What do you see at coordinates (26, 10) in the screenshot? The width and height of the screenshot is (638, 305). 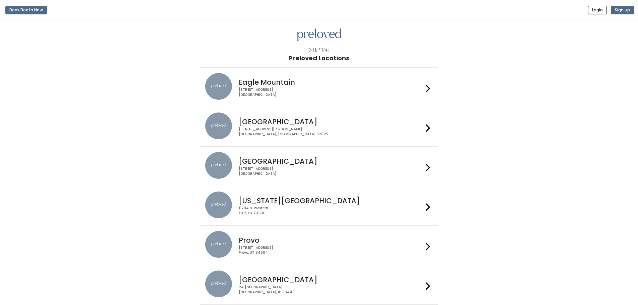 I see `button: Book Booth Now` at bounding box center [26, 10].